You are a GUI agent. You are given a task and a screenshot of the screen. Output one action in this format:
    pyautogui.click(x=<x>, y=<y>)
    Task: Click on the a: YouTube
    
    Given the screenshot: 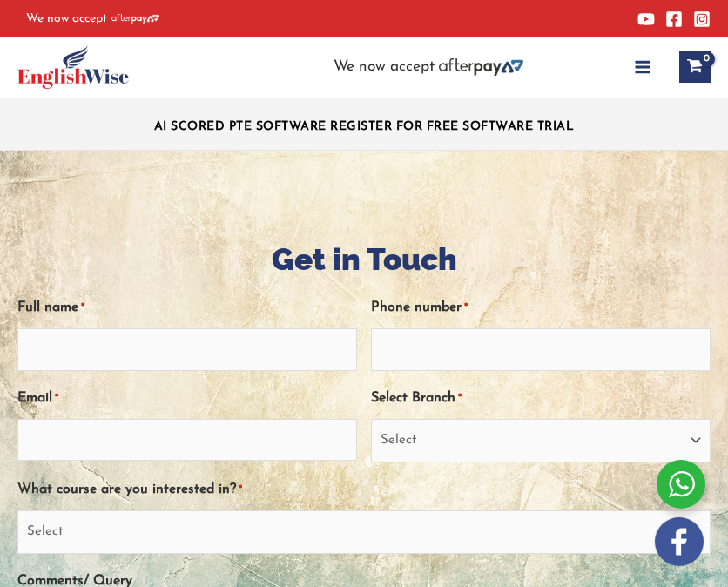 What is the action you would take?
    pyautogui.click(x=646, y=19)
    